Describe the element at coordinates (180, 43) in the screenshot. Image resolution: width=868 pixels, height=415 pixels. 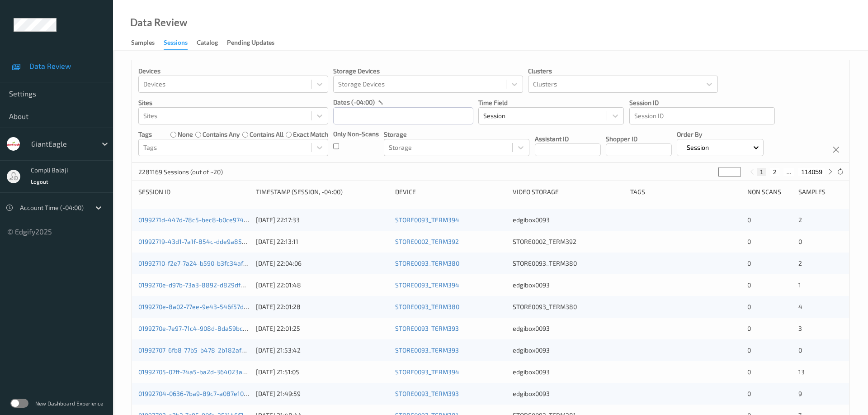
I see `a: Sessions` at that location.